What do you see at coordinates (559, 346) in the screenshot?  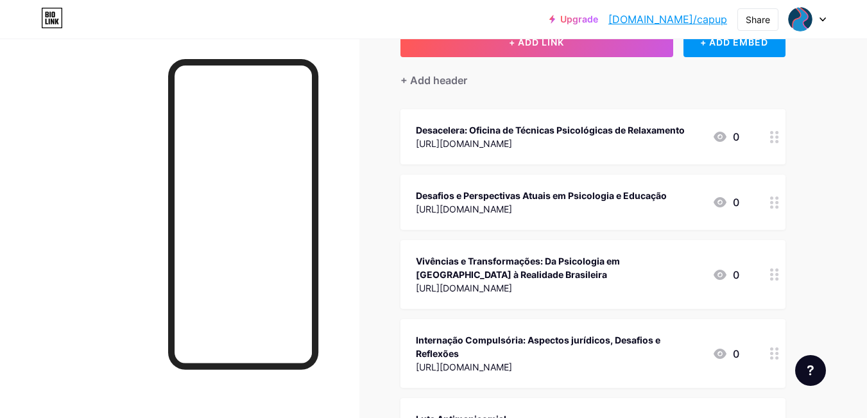 I see `div: Internação Compulsória: Aspectos jurídicos, Desafios e Reflexões` at bounding box center [559, 346].